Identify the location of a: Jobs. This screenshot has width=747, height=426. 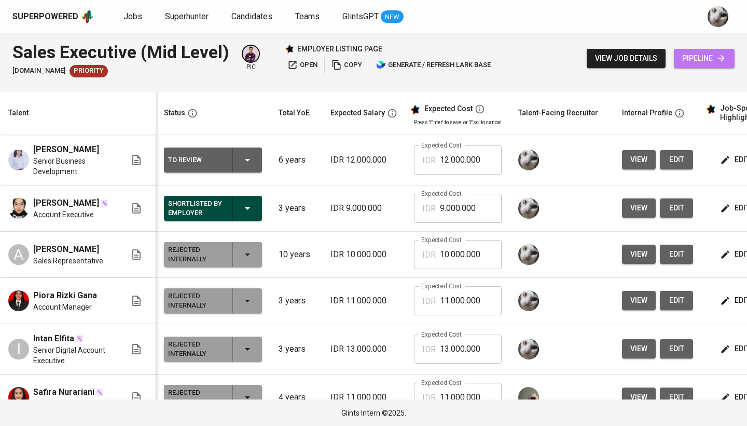
(134, 17).